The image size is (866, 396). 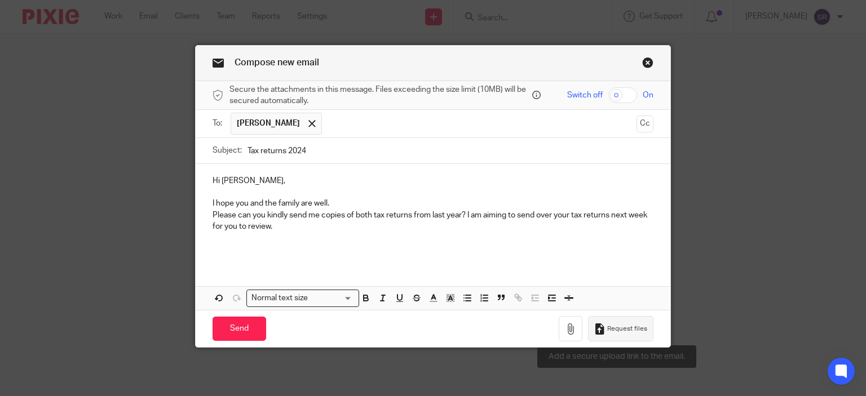 What do you see at coordinates (219, 124) in the screenshot?
I see `label: To:` at bounding box center [219, 124].